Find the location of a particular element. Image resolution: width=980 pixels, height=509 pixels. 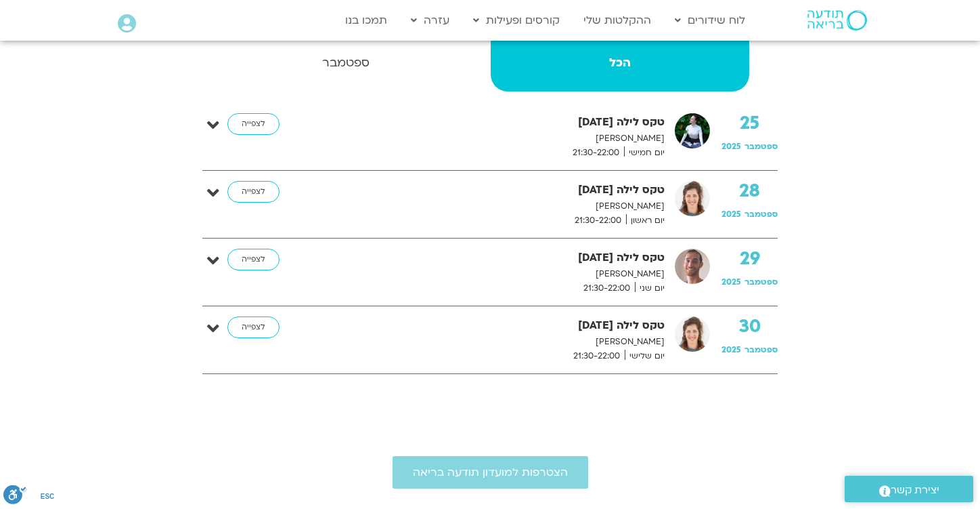

span: יום שני is located at coordinates (650, 288).